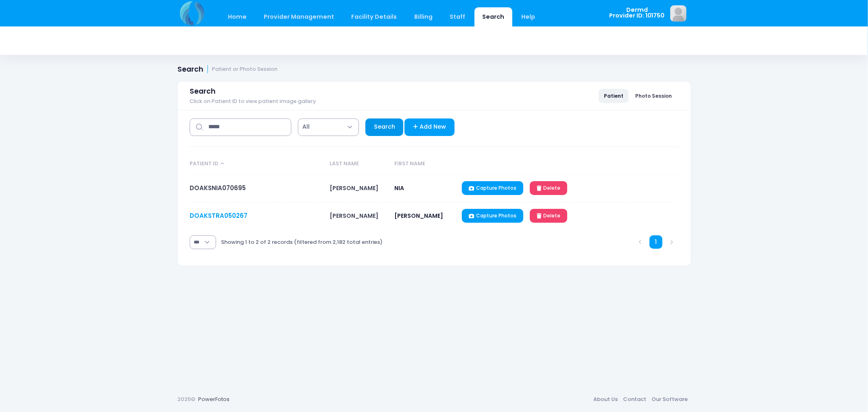  Describe the element at coordinates (606, 400) in the screenshot. I see `a: About Us` at that location.